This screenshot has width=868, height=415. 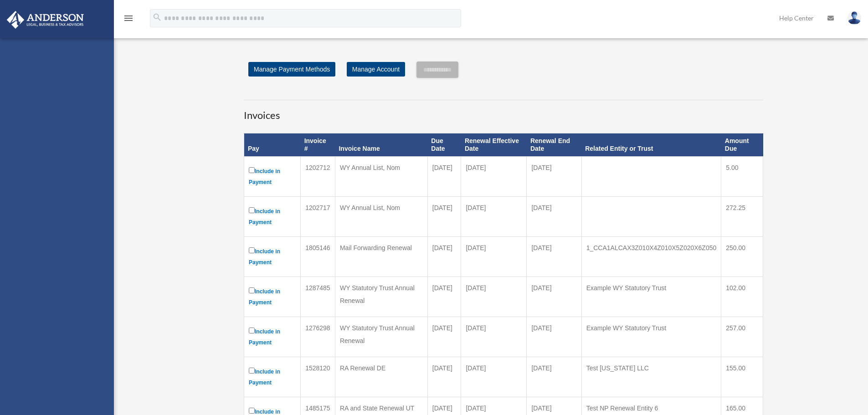 What do you see at coordinates (445, 145) in the screenshot?
I see `th: Due Date` at bounding box center [445, 145].